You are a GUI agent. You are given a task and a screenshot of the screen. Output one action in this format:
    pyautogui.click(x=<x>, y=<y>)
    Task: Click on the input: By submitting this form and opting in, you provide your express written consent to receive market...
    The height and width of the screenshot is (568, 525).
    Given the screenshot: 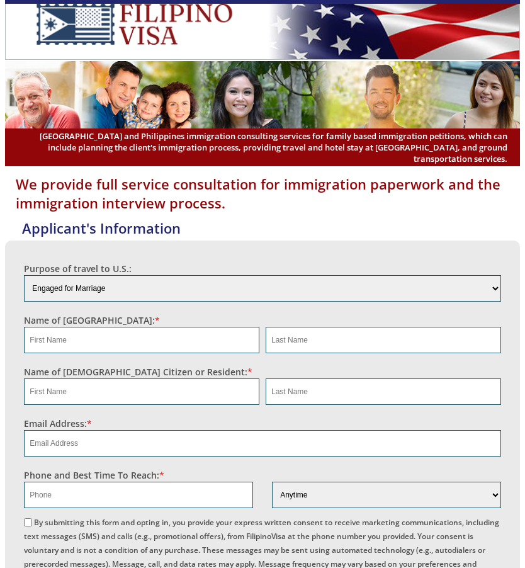 What is the action you would take?
    pyautogui.click(x=28, y=522)
    